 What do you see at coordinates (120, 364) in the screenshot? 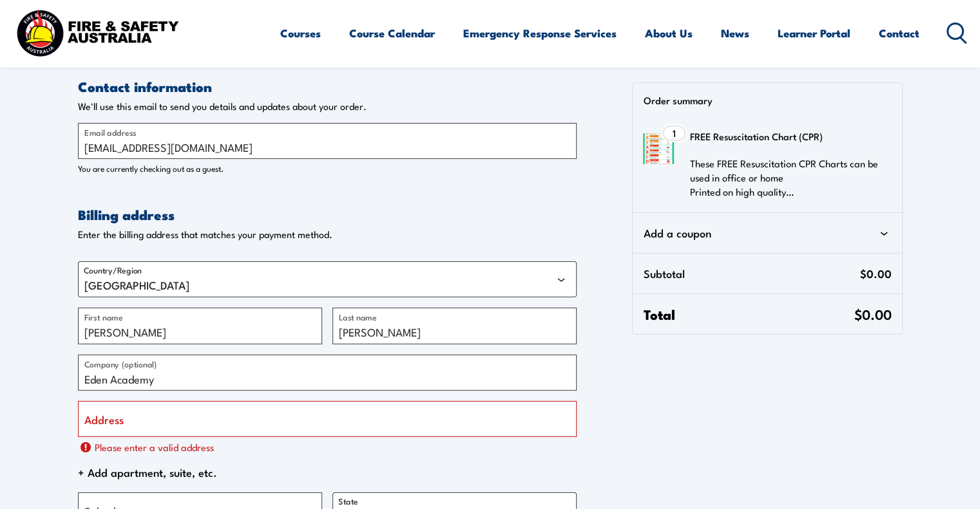
I see `label: Company (optional)` at bounding box center [120, 364].